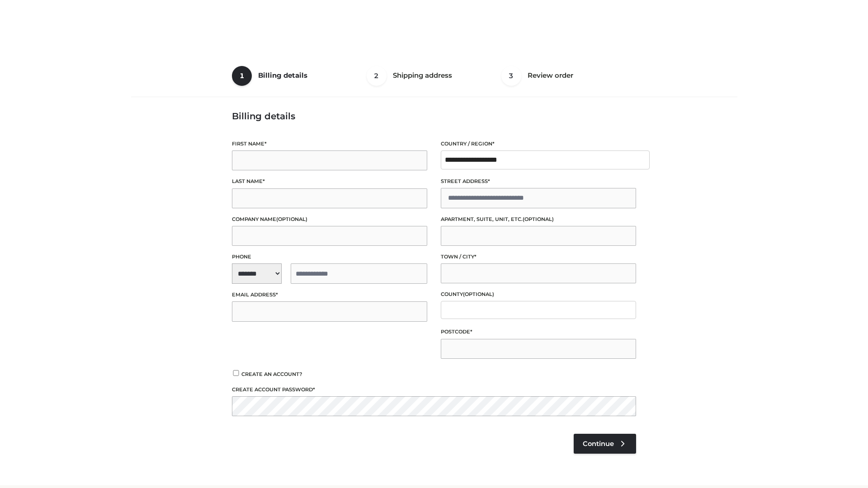  I want to click on label: Create account password, so click(434, 389).